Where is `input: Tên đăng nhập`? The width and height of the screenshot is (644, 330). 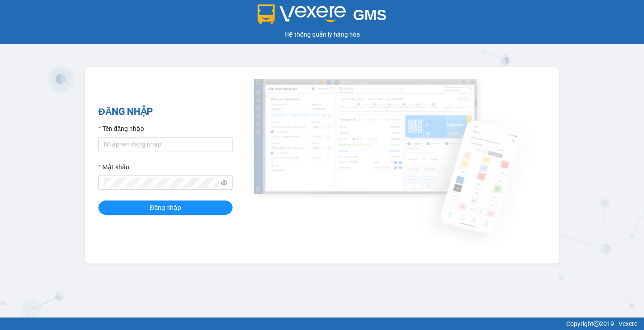
input: Tên đăng nhập is located at coordinates (165, 145).